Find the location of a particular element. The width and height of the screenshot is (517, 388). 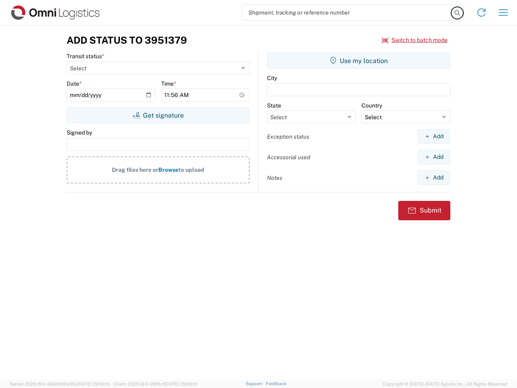

label: Country is located at coordinates (372, 105).